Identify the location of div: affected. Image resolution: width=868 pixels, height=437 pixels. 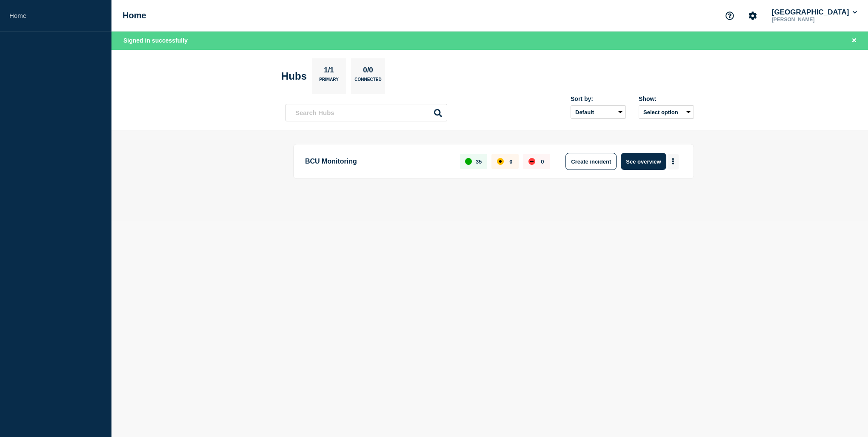
(500, 161).